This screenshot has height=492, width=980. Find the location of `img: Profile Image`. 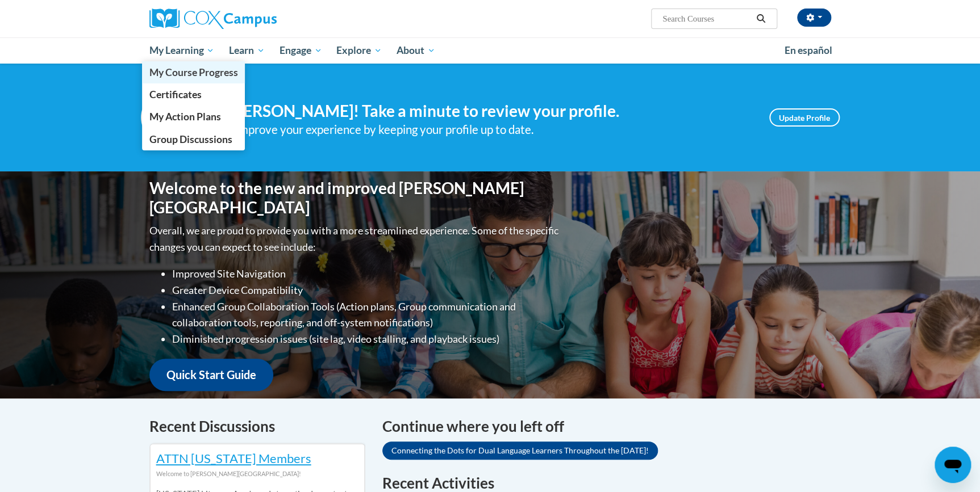

img: Profile Image is located at coordinates (166, 117).